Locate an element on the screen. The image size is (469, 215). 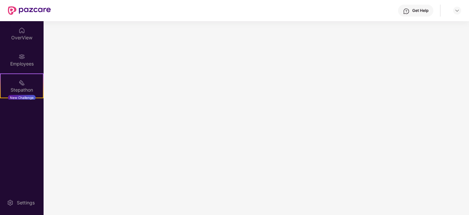
img: svg+xml;base64,PHN2ZyB4bWxucz0iaHR0cDovL3d3dy53My5vcmcvMjAwMC9zdmciIHdpZHRoPSIyMSIgaGVpZ2h0PSIyMC... is located at coordinates (22, 83).